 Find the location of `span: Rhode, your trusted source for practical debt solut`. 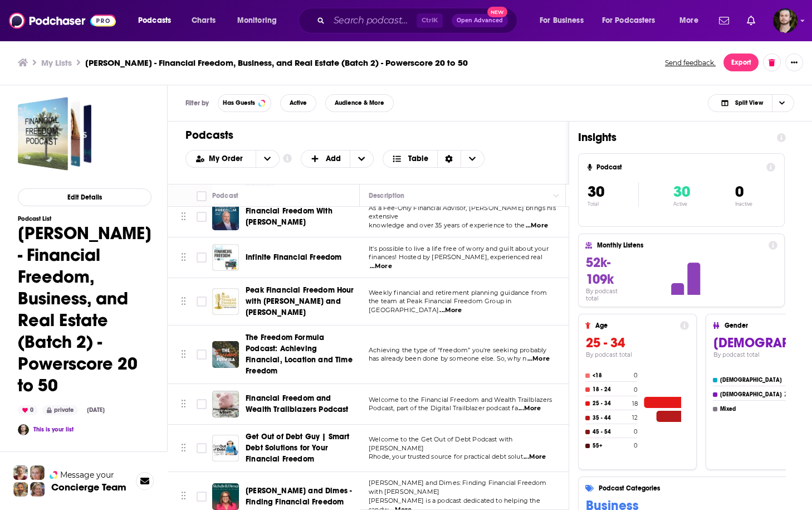

span: Rhode, your trusted source for practical debt solut is located at coordinates (445, 456).